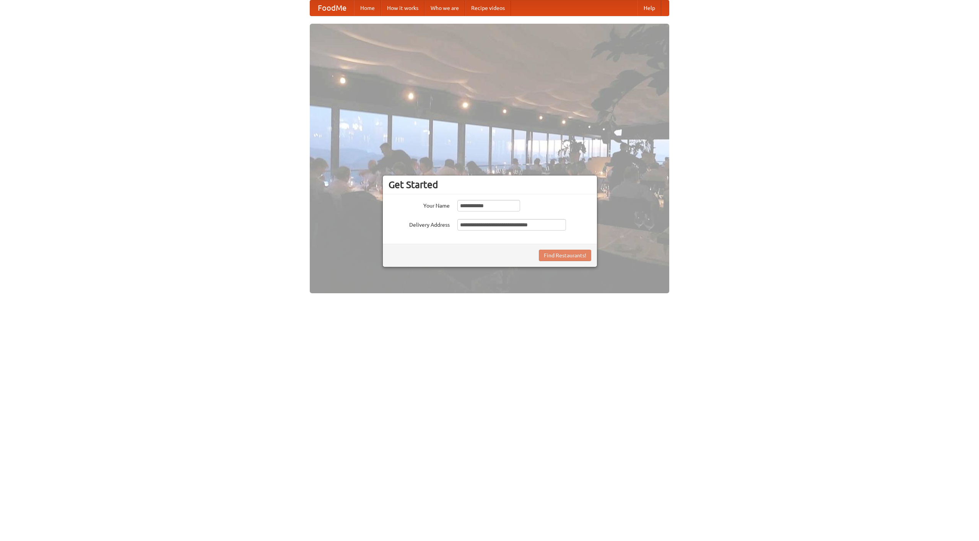  Describe the element at coordinates (488, 8) in the screenshot. I see `a: Recipe videos` at that location.